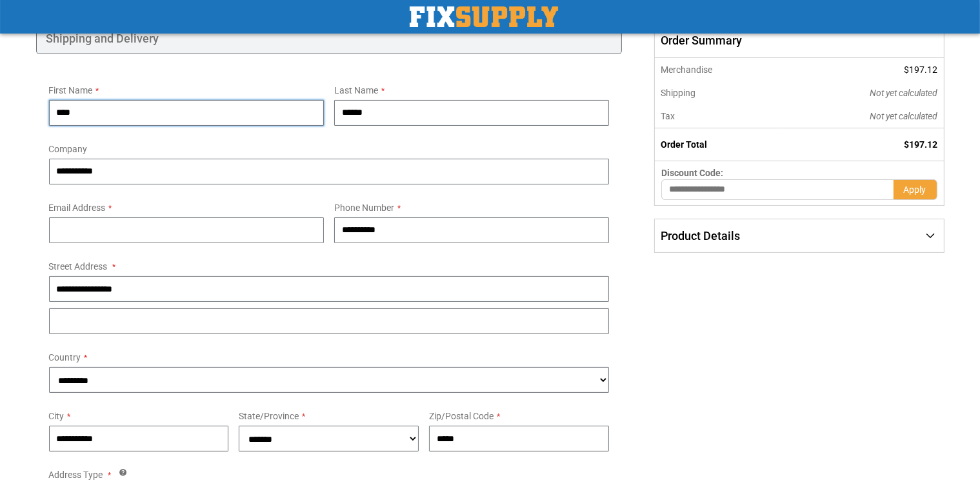  What do you see at coordinates (356, 90) in the screenshot?
I see `span: Last Name` at bounding box center [356, 90].